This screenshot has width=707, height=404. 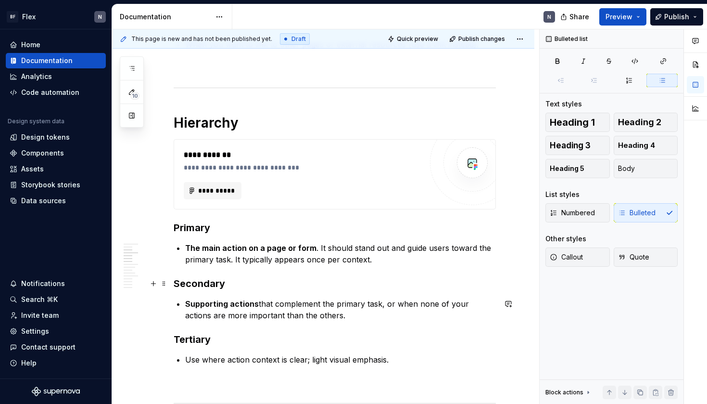 I want to click on a: Invite team, so click(x=56, y=315).